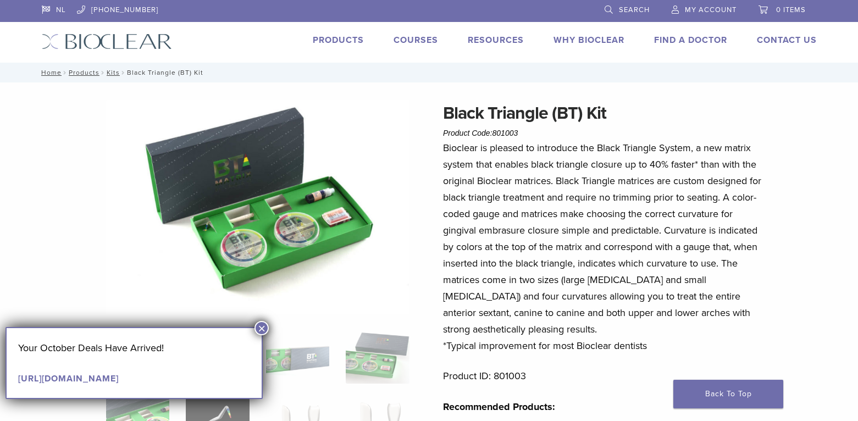  I want to click on a: Home, so click(49, 73).